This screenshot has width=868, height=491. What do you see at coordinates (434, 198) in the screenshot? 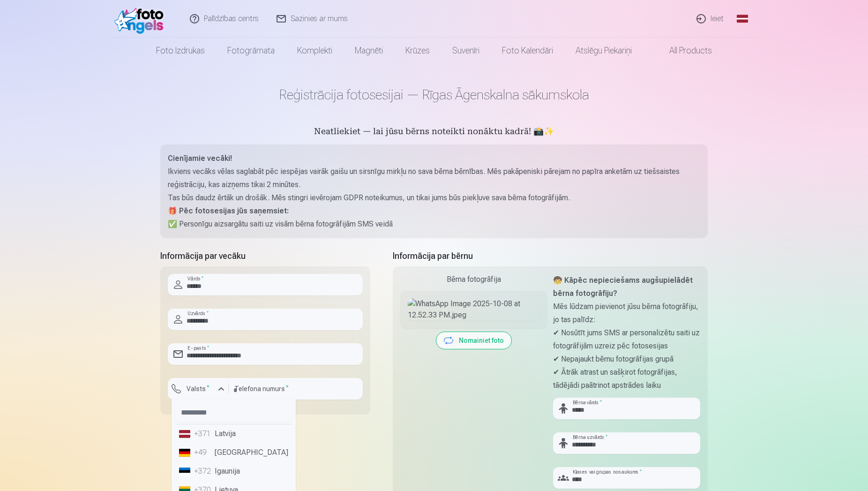
I see `p: Tas būs daudz ērtāk un drošāk. Mēs stingri ievērojam GDPR noteikumus, un tikai jums būs piekļuve ...` at bounding box center [434, 198].